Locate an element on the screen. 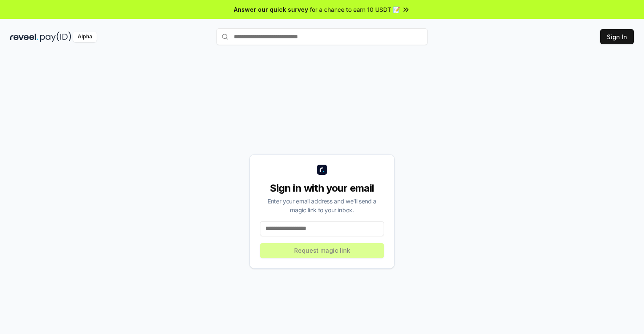 The height and width of the screenshot is (334, 644). div: Sign in with your email is located at coordinates (322, 188).